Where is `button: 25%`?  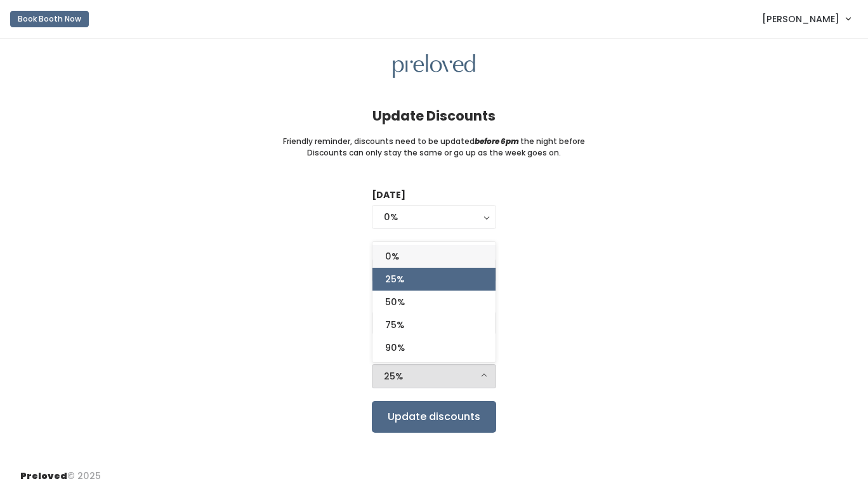 button: 25% is located at coordinates (434, 376).